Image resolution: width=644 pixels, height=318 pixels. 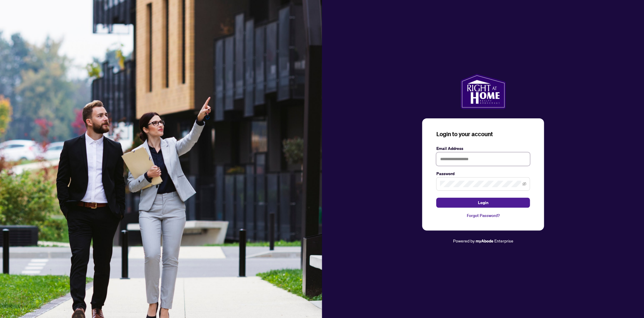 What do you see at coordinates (483, 91) in the screenshot?
I see `img: ma-logo` at bounding box center [483, 91].